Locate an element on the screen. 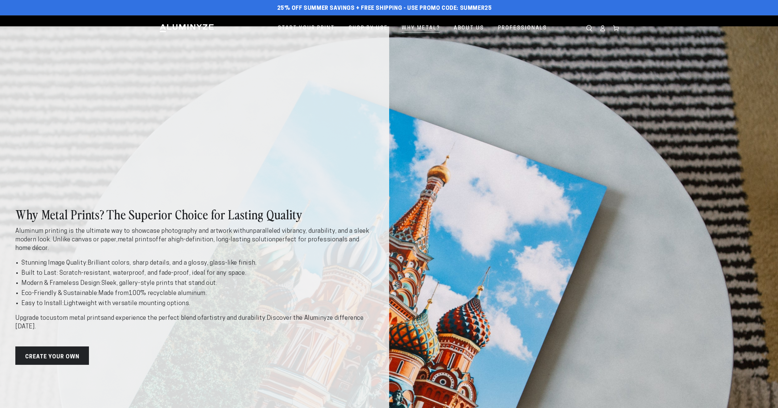 This screenshot has width=778, height=408. li: Sleek, gallery-style prints that stand out. is located at coordinates (197, 284).